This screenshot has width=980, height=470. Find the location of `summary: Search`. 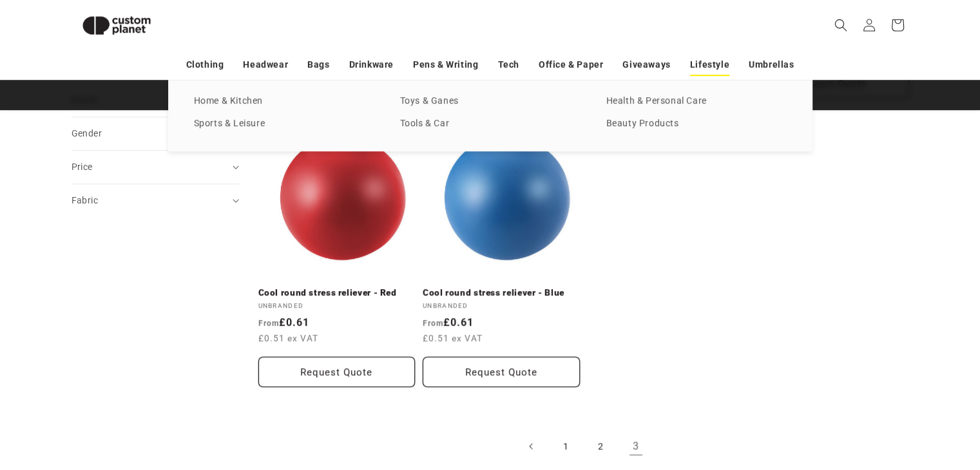

summary: Search is located at coordinates (841, 25).